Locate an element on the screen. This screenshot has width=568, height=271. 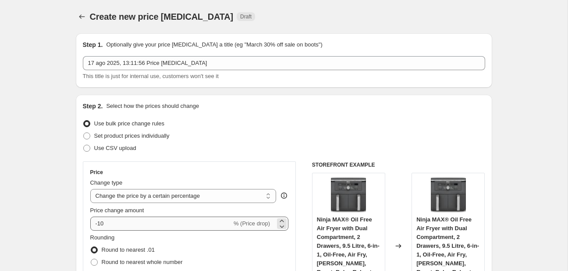
span: Use CSV upload is located at coordinates (115, 148).